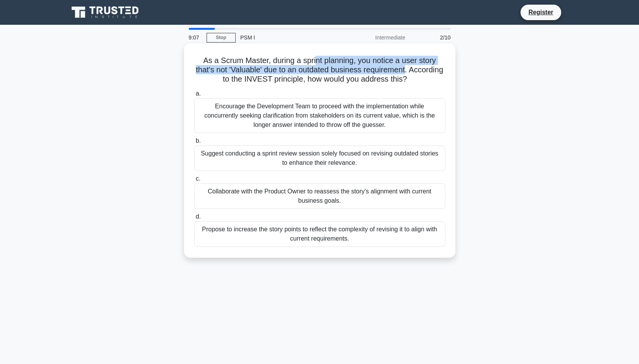 This screenshot has height=364, width=639. Describe the element at coordinates (320, 158) in the screenshot. I see `div: Suggest conducting a sprint review session solely focused on revising outdated stories to enhance...` at that location.